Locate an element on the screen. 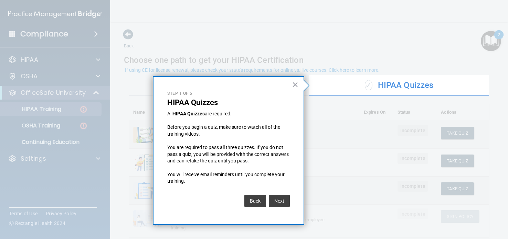  span: All is located at coordinates (170, 114).